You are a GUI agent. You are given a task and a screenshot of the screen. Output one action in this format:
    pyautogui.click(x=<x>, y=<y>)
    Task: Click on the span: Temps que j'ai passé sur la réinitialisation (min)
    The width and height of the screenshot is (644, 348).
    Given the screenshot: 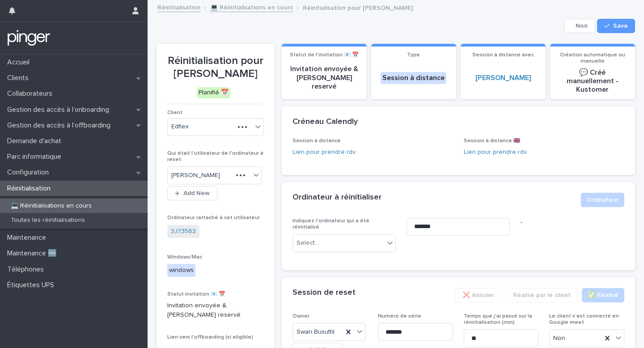 What is the action you would take?
    pyautogui.click(x=498, y=320)
    